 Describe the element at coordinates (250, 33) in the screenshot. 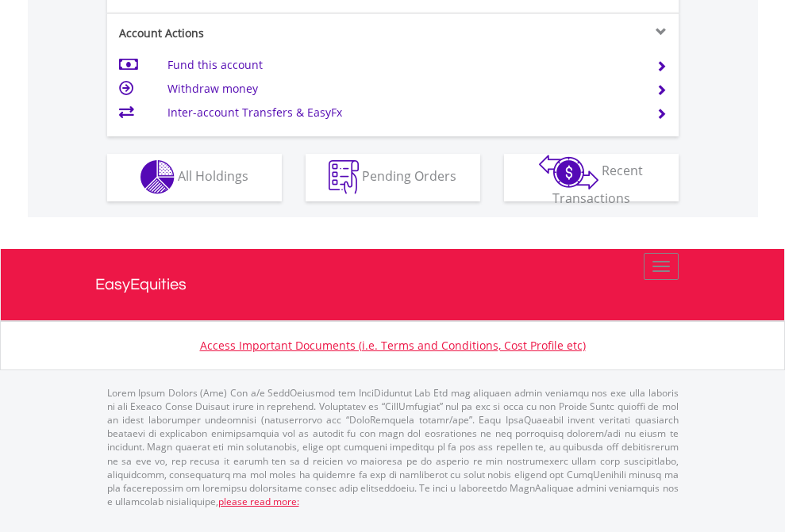

I see `div: Account Actions` at that location.